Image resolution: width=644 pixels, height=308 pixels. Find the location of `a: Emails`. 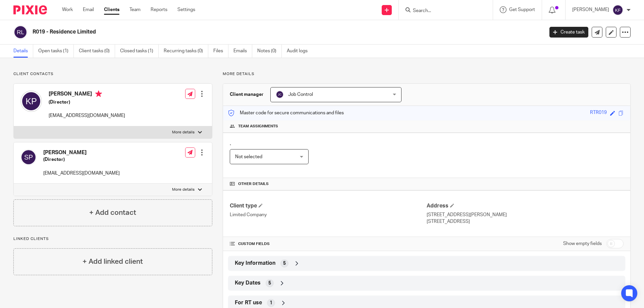

a: Emails is located at coordinates (243, 51).